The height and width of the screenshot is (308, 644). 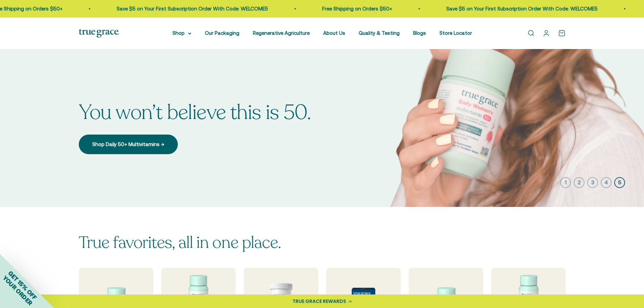 I want to click on a: Free Shipping on Orders $50+, so click(x=338, y=9).